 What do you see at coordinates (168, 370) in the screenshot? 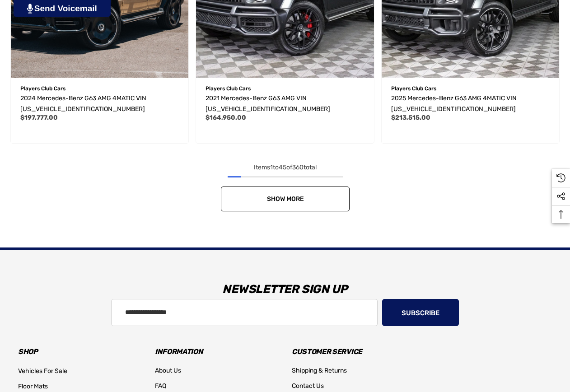
I see `span: About Us` at bounding box center [168, 370].